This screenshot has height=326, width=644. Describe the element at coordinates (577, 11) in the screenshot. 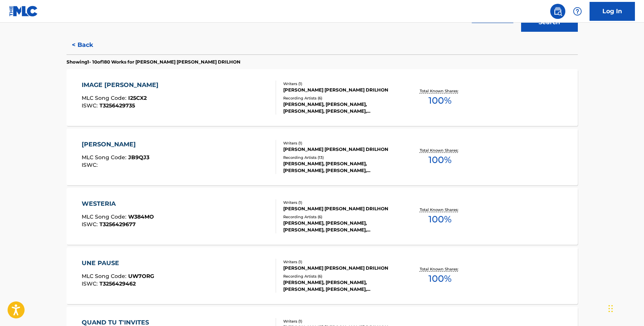

I see `div: Help` at that location.